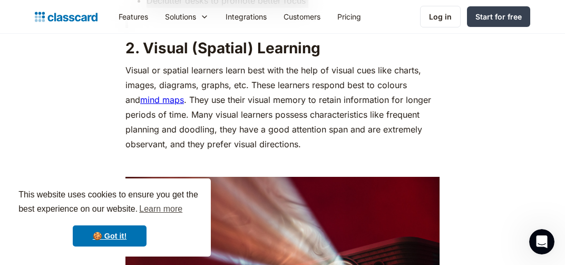 The height and width of the screenshot is (265, 565). Describe the element at coordinates (133, 16) in the screenshot. I see `a: Features` at that location.